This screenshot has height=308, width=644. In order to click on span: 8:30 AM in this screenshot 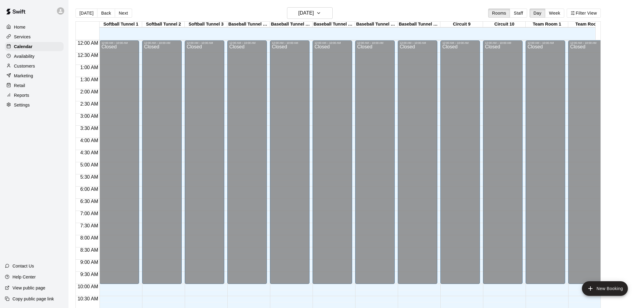, I will do `click(89, 250)`.